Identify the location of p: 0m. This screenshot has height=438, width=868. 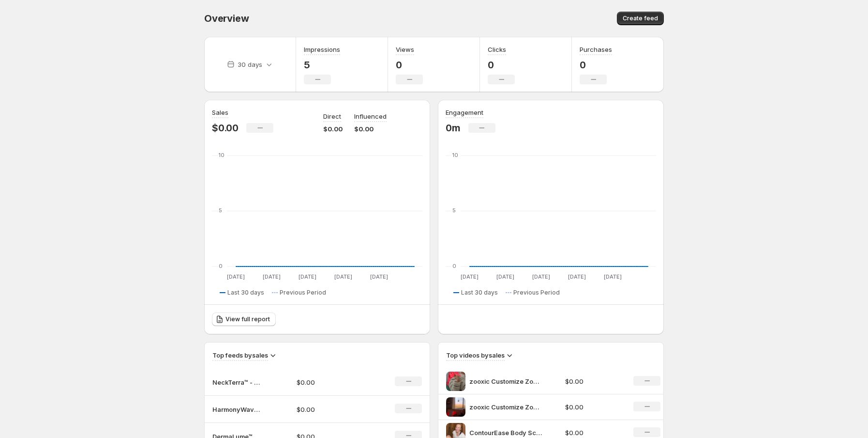
(453, 128).